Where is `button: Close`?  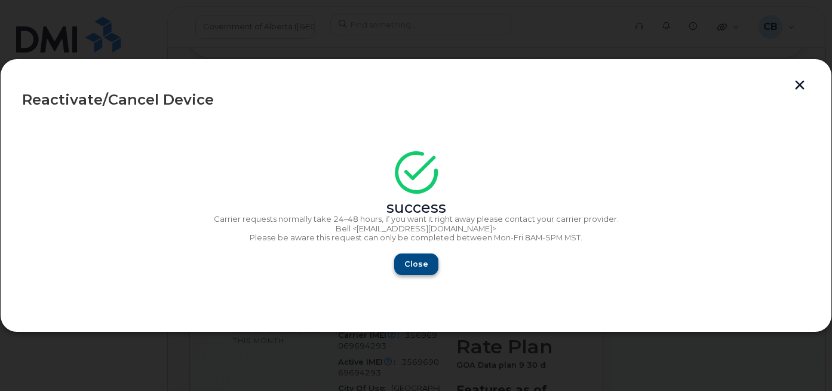
button: Close is located at coordinates (416, 264).